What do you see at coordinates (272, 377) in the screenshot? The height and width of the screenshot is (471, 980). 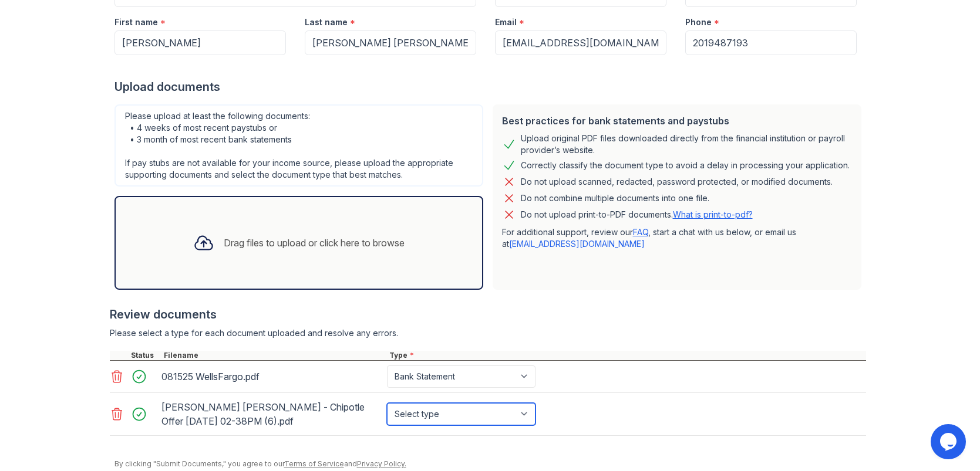 I see `div: 081525 WellsFargo.pdf` at bounding box center [272, 377].